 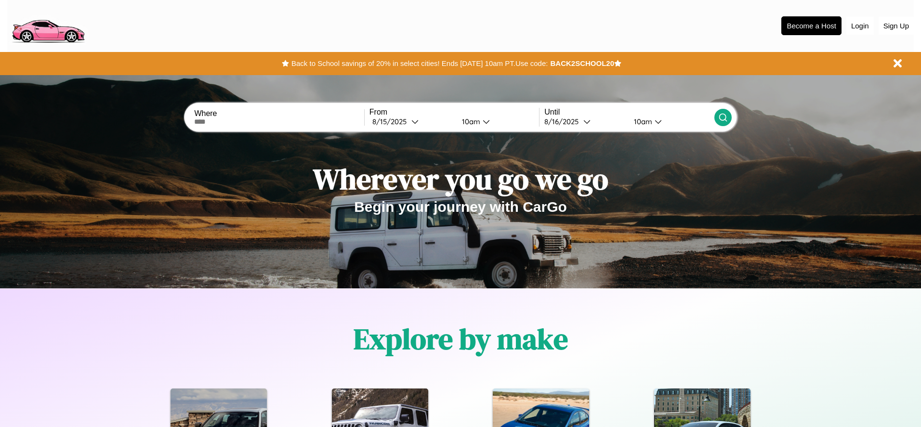 What do you see at coordinates (48, 25) in the screenshot?
I see `img: logo` at bounding box center [48, 25].